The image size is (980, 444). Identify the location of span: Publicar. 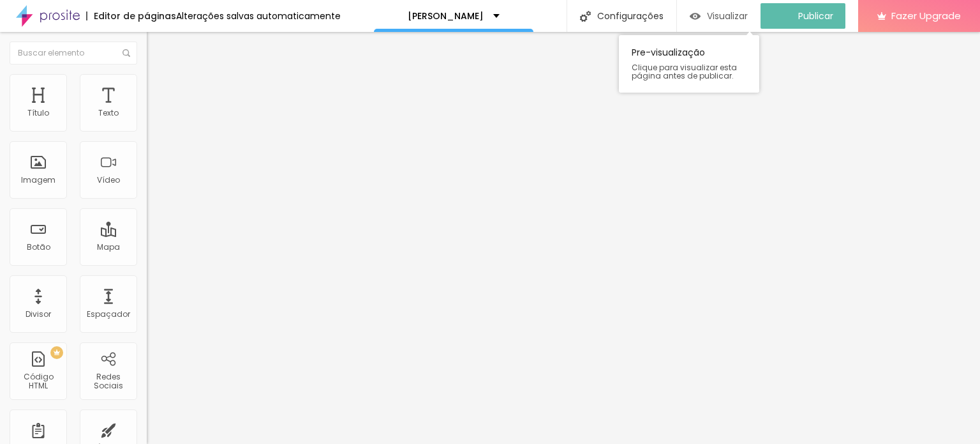
(816, 16).